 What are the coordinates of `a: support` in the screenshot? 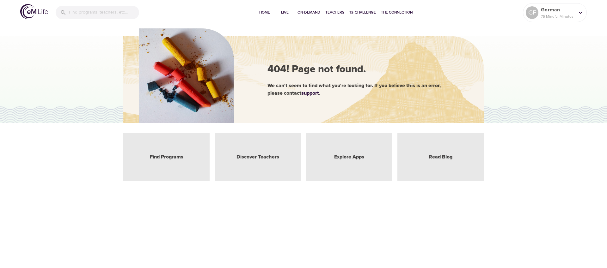 It's located at (310, 93).